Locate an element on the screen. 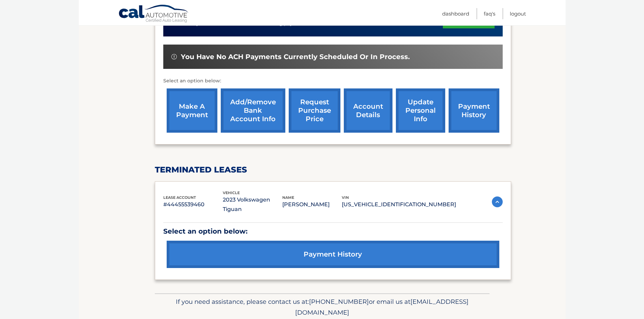  p: #44455539460 is located at coordinates (193, 205).